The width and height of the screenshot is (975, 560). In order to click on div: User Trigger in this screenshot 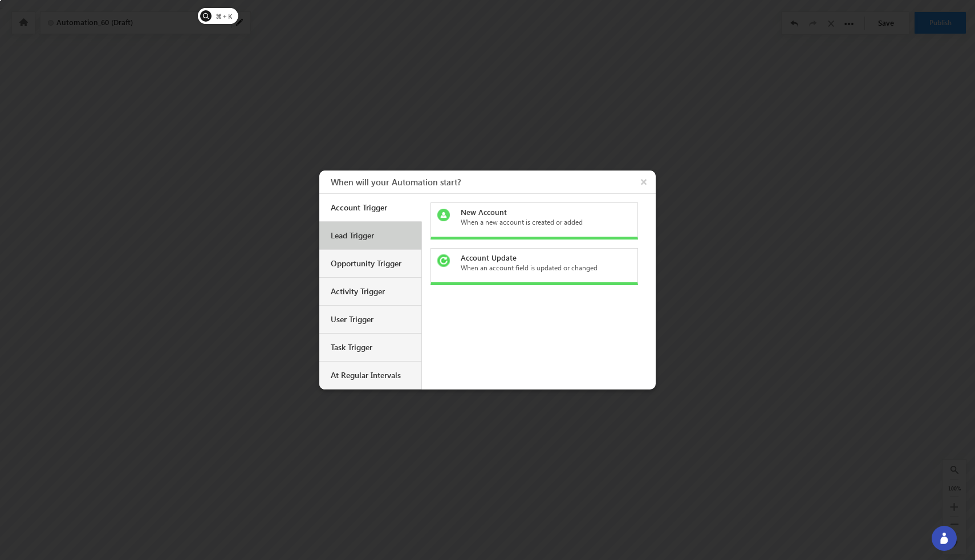, I will do `click(372, 319)`.